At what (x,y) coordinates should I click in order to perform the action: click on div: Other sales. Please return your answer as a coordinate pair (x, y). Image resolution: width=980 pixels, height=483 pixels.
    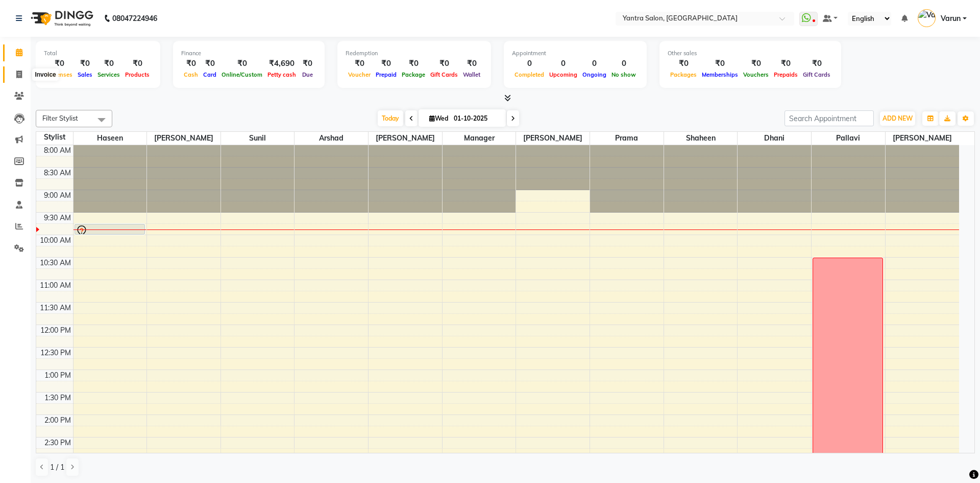
    Looking at the image, I should click on (751, 53).